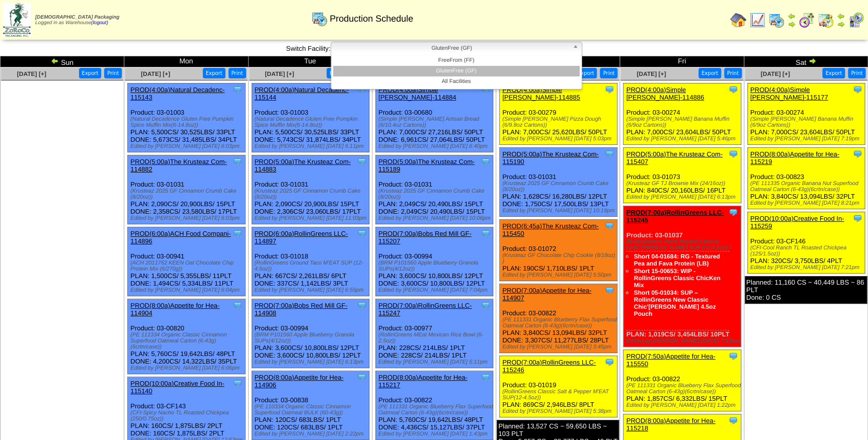  What do you see at coordinates (558, 182) in the screenshot?
I see `div: Product: 03-01031 PLAN: 1,628CS / 16,280LBS / 12PLT DONE: 1,750CS / 17,500LBS / 13PLT` at bounding box center [558, 182].